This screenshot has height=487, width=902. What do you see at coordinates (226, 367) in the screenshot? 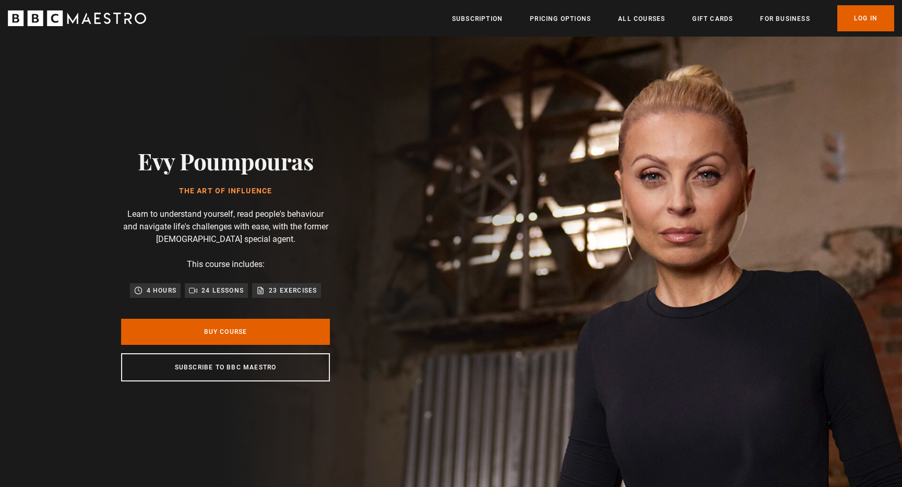
I see `a: Subscribe to BBC Maestro` at bounding box center [226, 367].